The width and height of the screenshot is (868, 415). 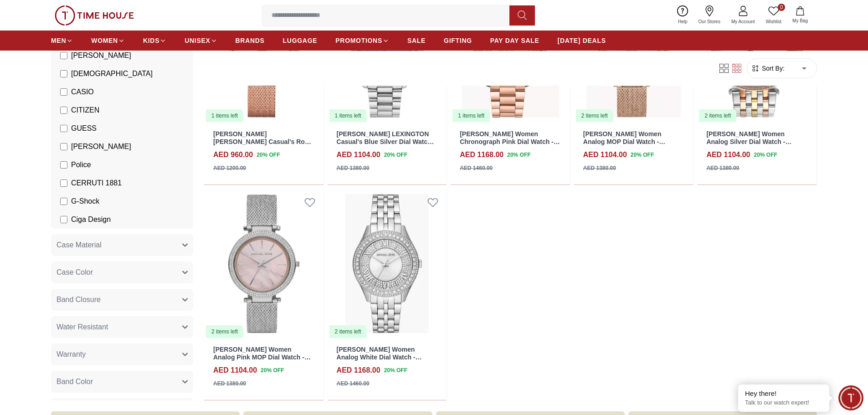 I want to click on input: Police, so click(x=64, y=165).